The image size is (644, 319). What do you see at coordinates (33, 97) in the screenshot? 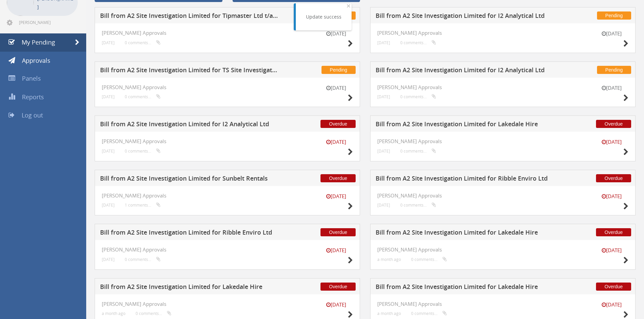
I see `span: Reports` at bounding box center [33, 97].